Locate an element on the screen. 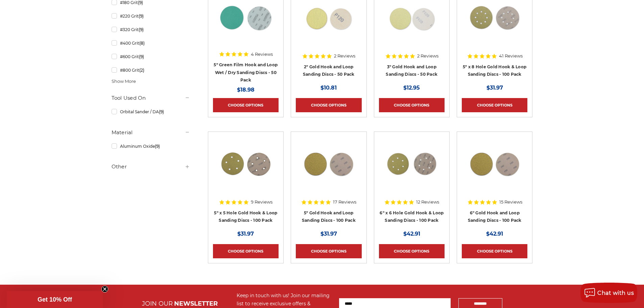 This screenshot has height=308, width=644. a: Orbital Sander / DA is located at coordinates (151, 112).